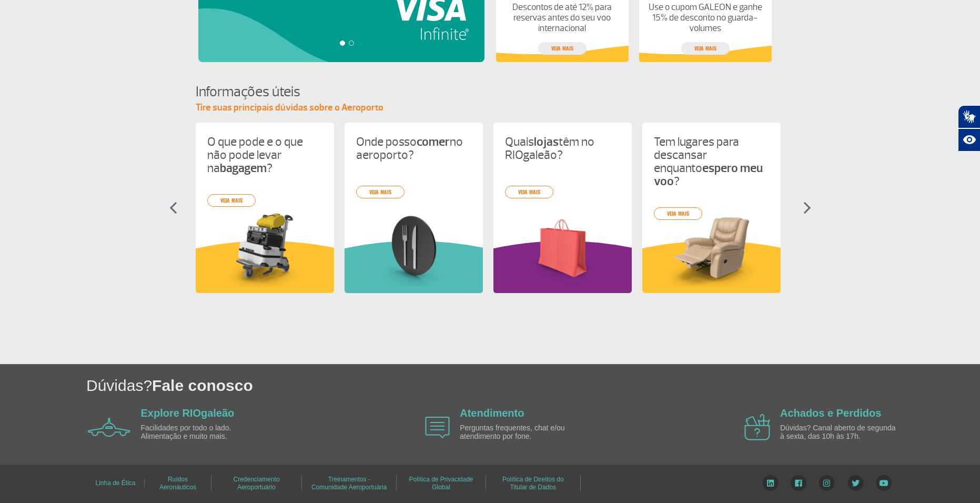 This screenshot has height=503, width=980. What do you see at coordinates (349, 483) in the screenshot?
I see `a: Treinamentos - Comunidade Aeroportuária` at bounding box center [349, 483].